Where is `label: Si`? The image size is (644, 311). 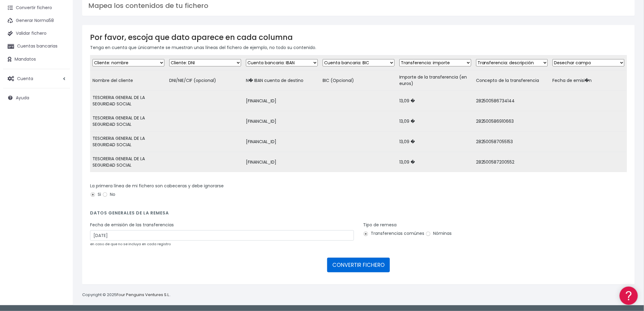
label: Si is located at coordinates (95, 195).